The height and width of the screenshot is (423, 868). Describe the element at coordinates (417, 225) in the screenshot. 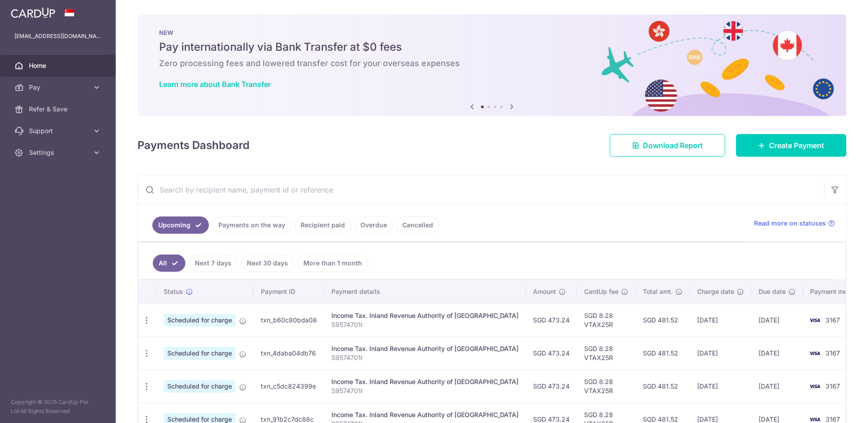

I see `a: Cancelled` at that location.